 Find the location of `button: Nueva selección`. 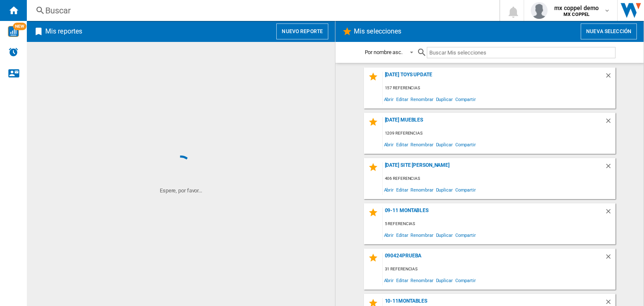

button: Nueva selección is located at coordinates (609, 32).